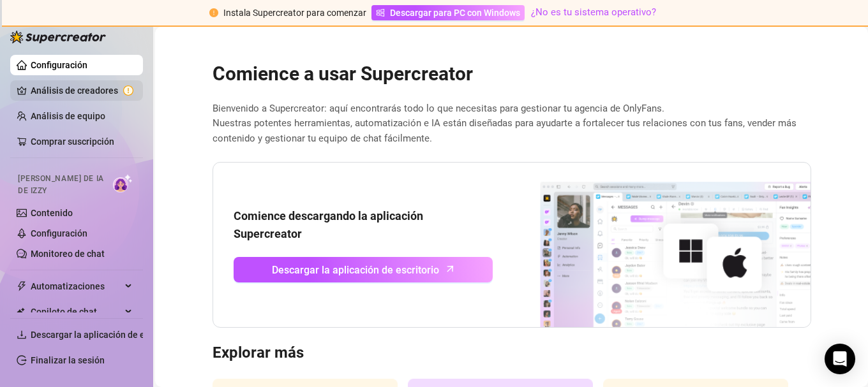 Image resolution: width=868 pixels, height=387 pixels. Describe the element at coordinates (343, 73) in the screenshot. I see `font: Comience a usar Supercreator` at that location.